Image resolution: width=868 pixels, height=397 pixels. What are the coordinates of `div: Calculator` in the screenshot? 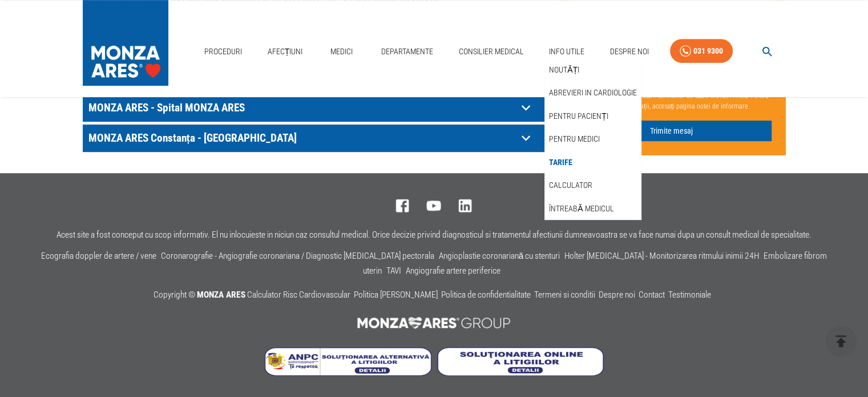 It's located at (593, 185).